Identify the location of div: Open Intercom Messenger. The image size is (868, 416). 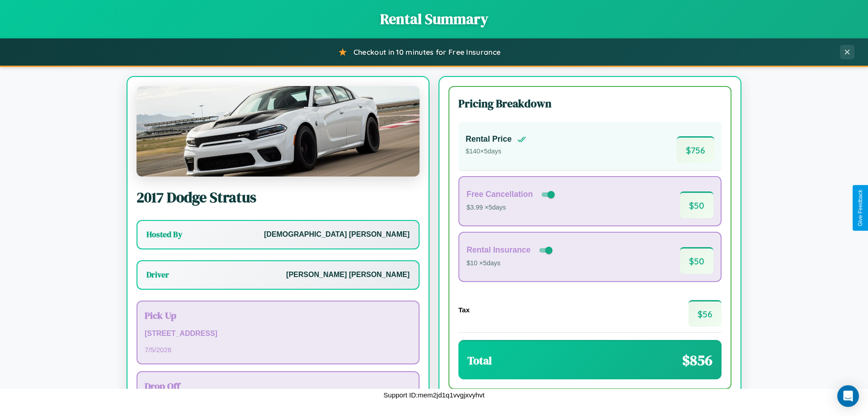
(848, 396).